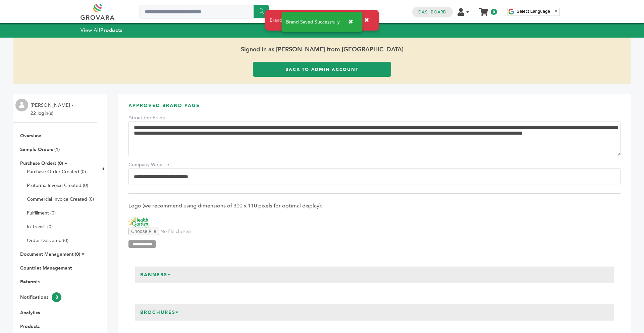 The image size is (644, 333). What do you see at coordinates (322, 69) in the screenshot?
I see `a: Back to Admin Account` at bounding box center [322, 69].